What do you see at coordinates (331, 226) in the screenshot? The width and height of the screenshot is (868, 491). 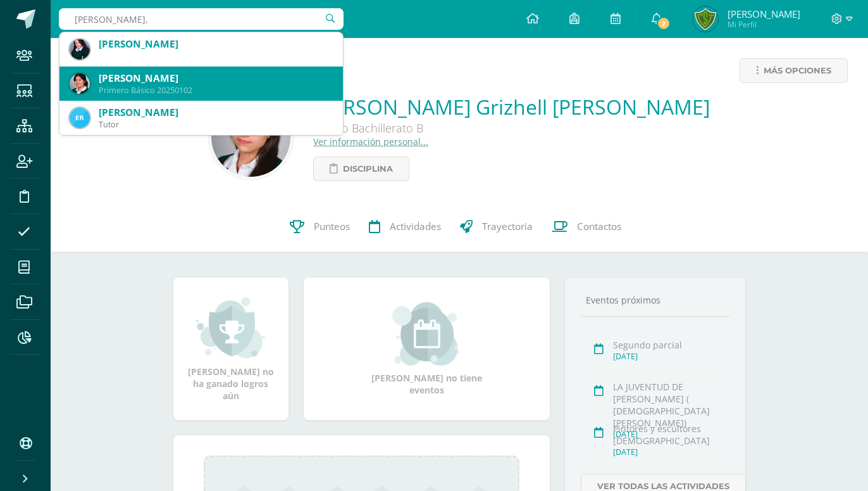 I see `span: Punteos` at bounding box center [331, 226].